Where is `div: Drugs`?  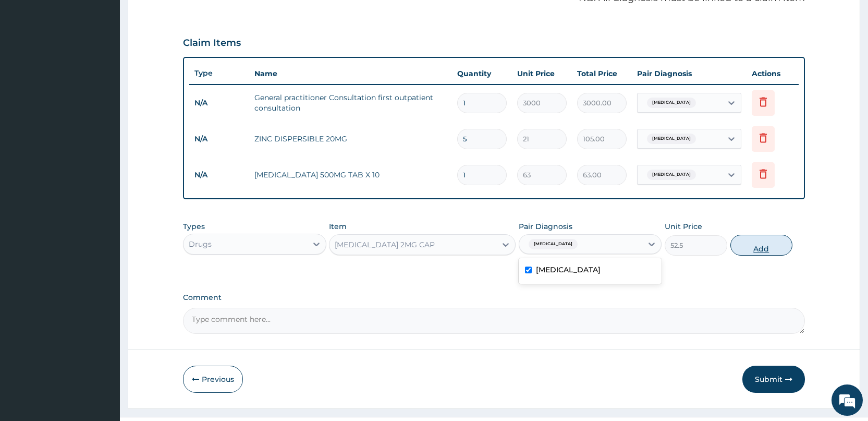 div: Drugs is located at coordinates (201, 244).